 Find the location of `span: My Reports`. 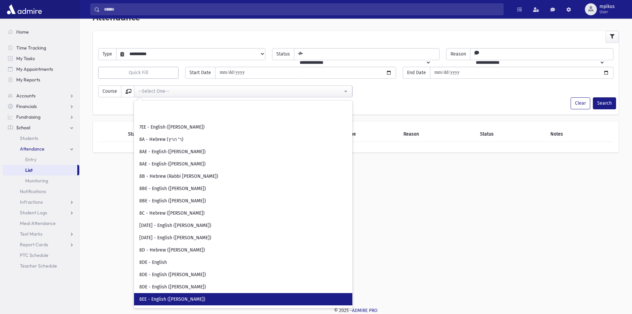

span: My Reports is located at coordinates (28, 80).